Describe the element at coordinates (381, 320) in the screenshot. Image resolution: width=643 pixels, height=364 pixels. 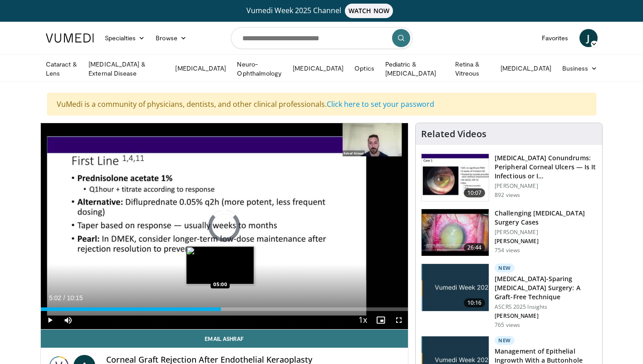
I see `button: Enable picture-in-picture mode` at that location.